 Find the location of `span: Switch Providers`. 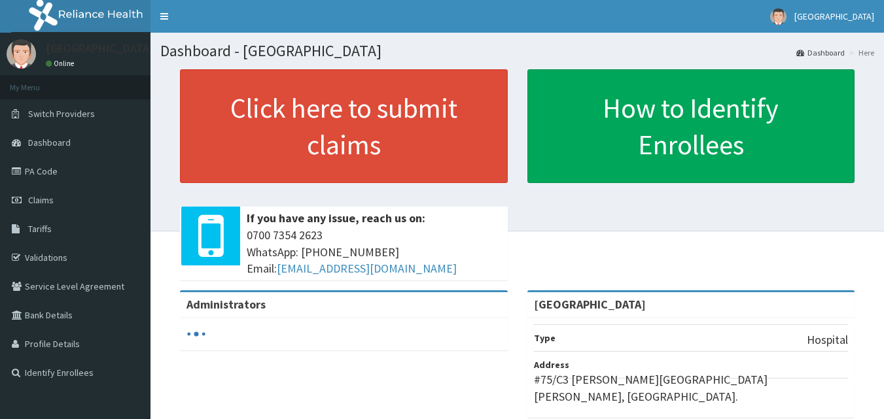

span: Switch Providers is located at coordinates (61, 114).